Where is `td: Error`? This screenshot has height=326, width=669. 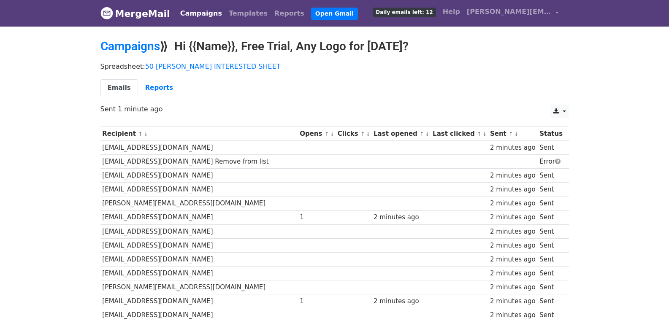
td: Error is located at coordinates (551, 162).